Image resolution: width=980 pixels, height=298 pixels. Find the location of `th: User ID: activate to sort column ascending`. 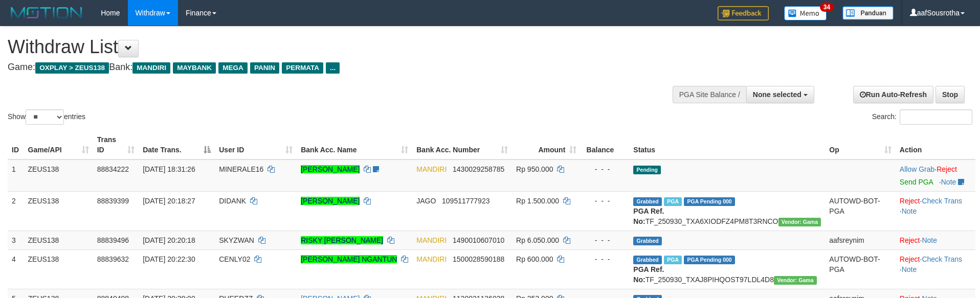

th: User ID: activate to sort column ascending is located at coordinates (256, 145).